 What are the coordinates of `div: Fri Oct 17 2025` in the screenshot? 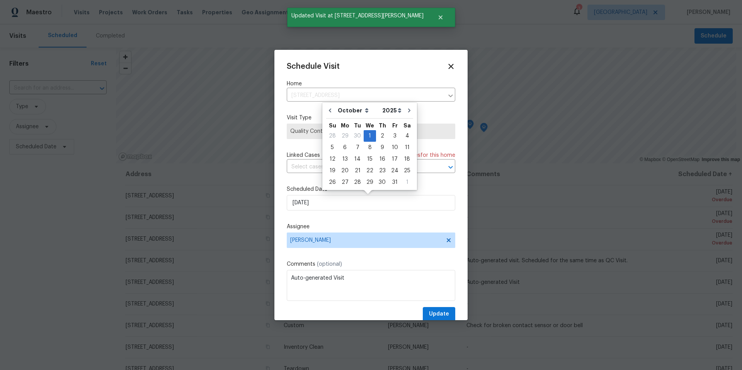 It's located at (394, 159).